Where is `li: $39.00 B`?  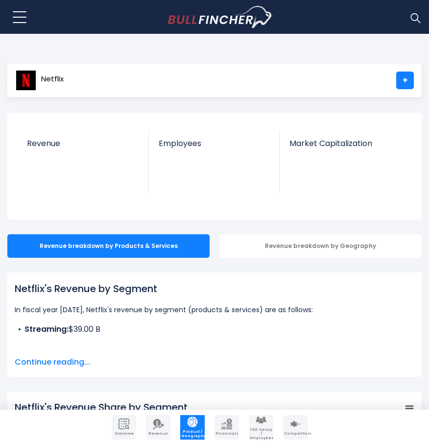
li: $39.00 B is located at coordinates (215, 329).